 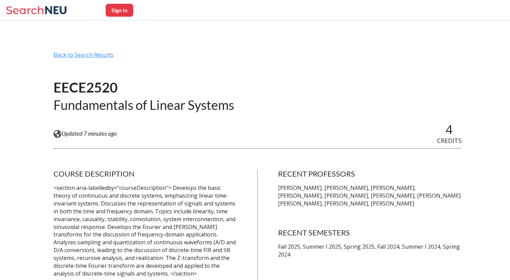 What do you see at coordinates (369, 174) in the screenshot?
I see `h4: RECENT PROFESSORS` at bounding box center [369, 174].